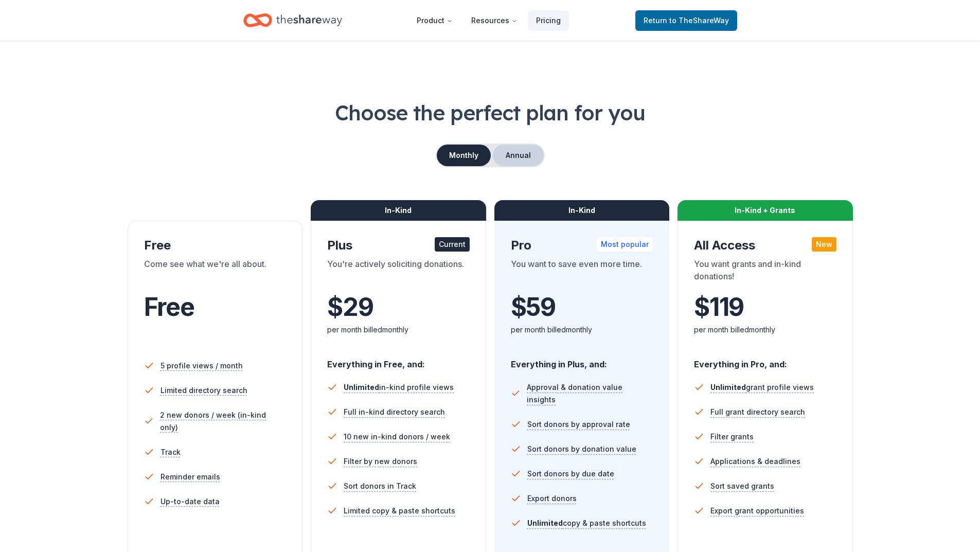 The image size is (980, 552). Describe the element at coordinates (757, 511) in the screenshot. I see `span: Export grant opportunities` at that location.